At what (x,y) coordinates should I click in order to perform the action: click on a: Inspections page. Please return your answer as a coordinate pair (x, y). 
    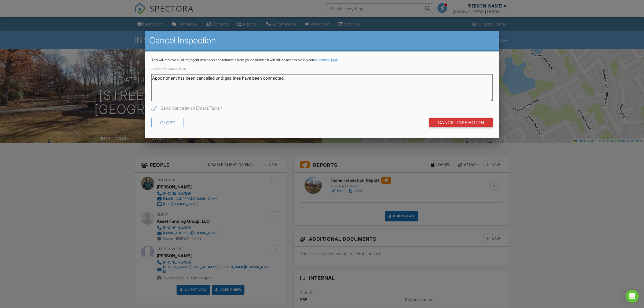
    Looking at the image, I should click on (326, 60).